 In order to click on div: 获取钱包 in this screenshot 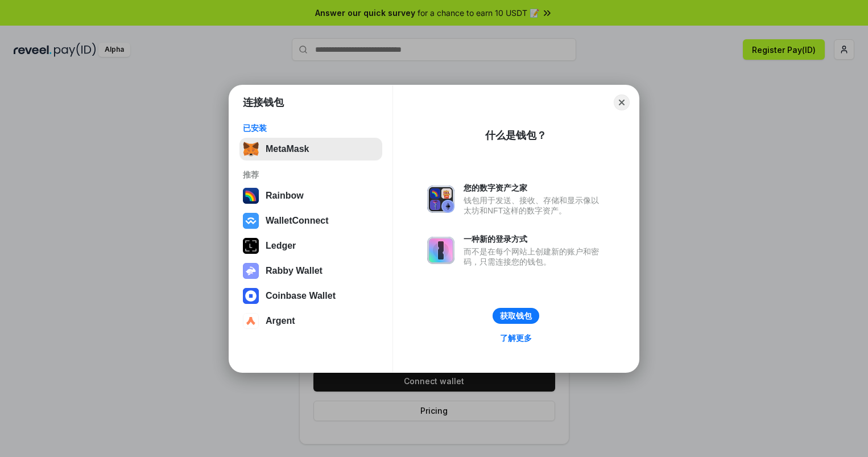, I will do `click(516, 316)`.